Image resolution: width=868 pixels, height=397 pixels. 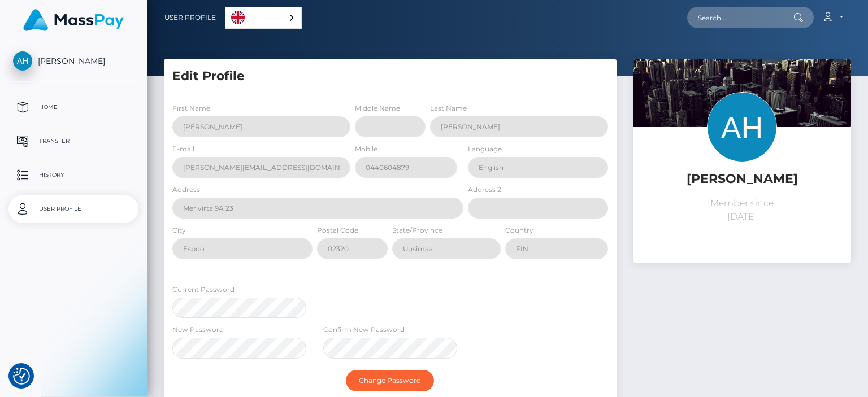 I want to click on label: First Name, so click(x=191, y=109).